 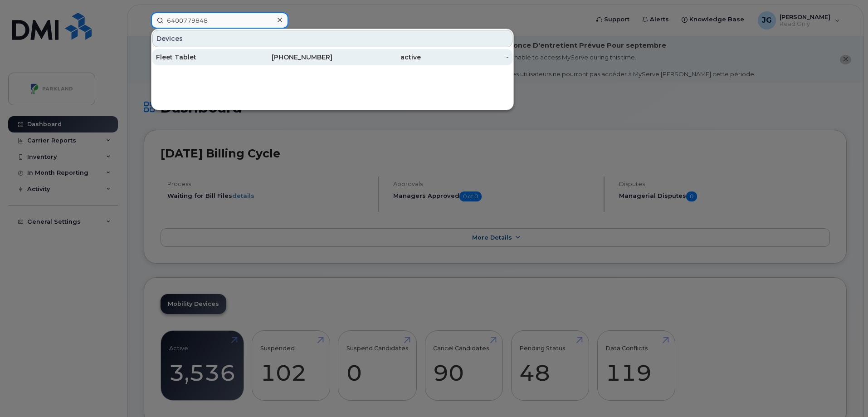 I want to click on div: active, so click(x=376, y=57).